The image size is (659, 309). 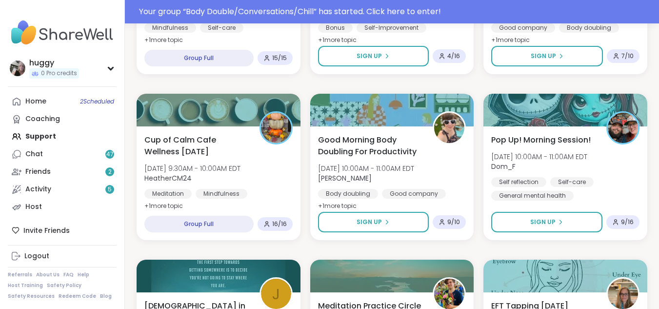 I want to click on img: huggy, so click(x=18, y=68).